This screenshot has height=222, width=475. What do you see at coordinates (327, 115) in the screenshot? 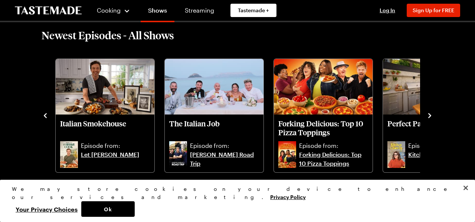
I see `div: 7 / 10` at bounding box center [327, 115].